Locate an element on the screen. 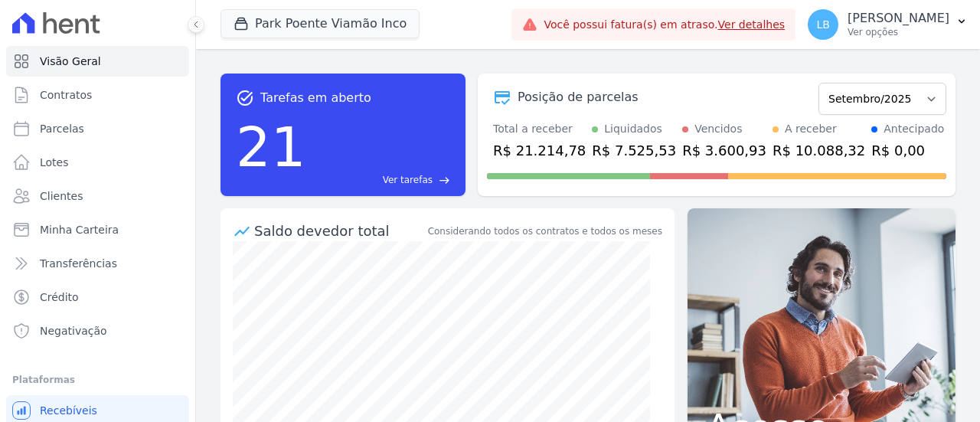  a: Visão Geral is located at coordinates (97, 61).